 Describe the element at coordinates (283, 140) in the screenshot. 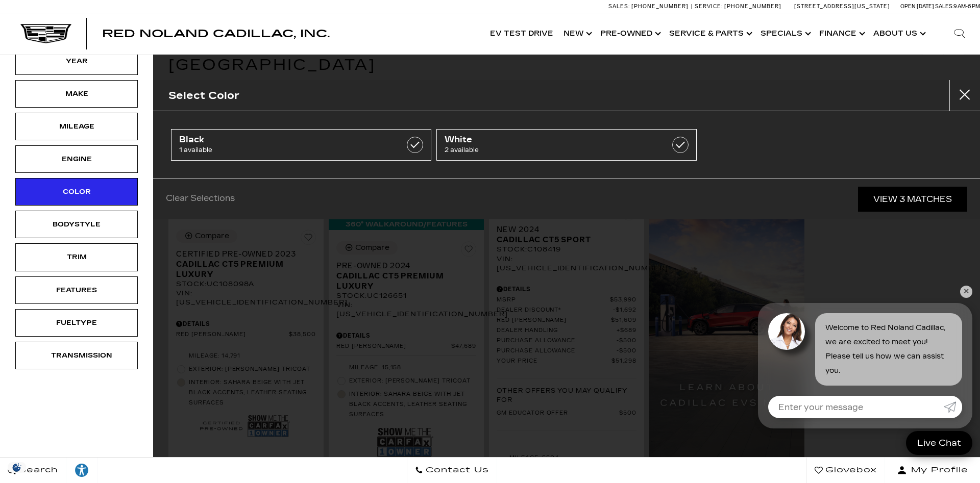

I see `span: Black` at that location.